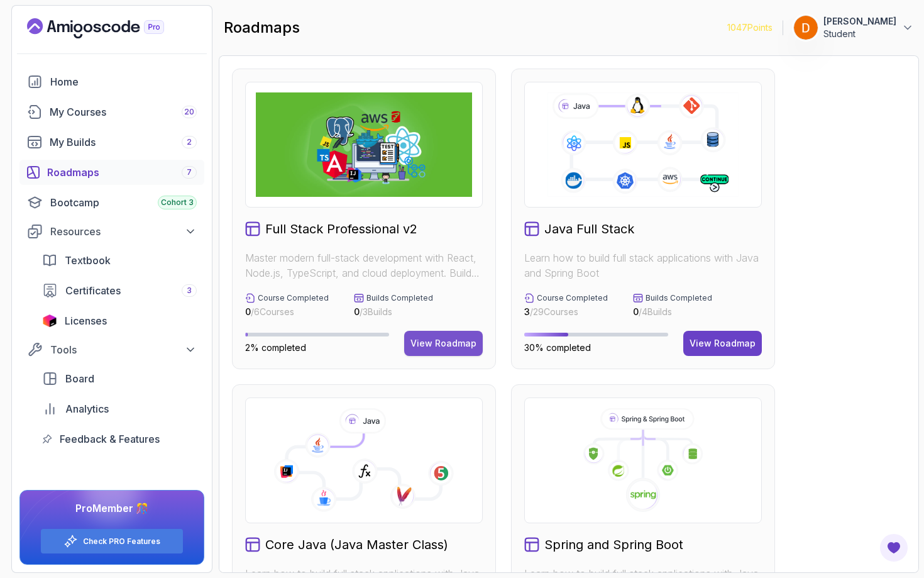 The height and width of the screenshot is (578, 924). I want to click on img: jetbrains icon, so click(50, 320).